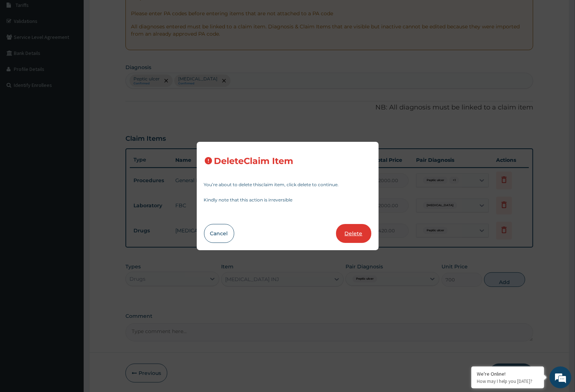  Describe the element at coordinates (508, 381) in the screenshot. I see `p: How may I help you today?` at that location.